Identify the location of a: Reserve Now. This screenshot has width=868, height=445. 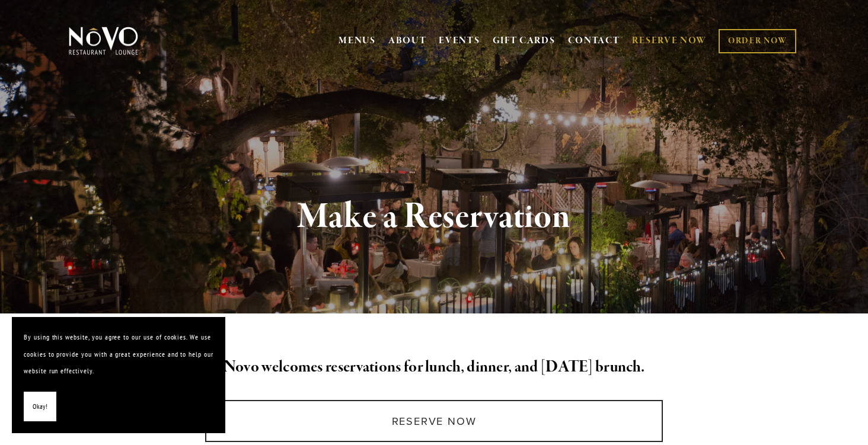
(434, 421).